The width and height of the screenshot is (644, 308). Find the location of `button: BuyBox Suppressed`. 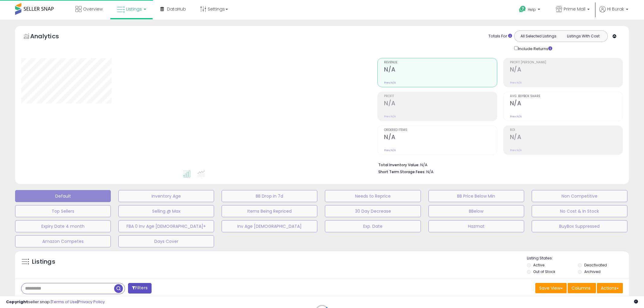

button: BuyBox Suppressed is located at coordinates (580, 226).